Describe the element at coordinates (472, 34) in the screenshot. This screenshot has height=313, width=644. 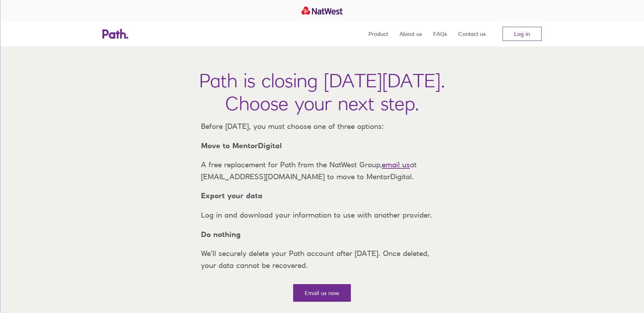
I see `a: Contact us` at that location.